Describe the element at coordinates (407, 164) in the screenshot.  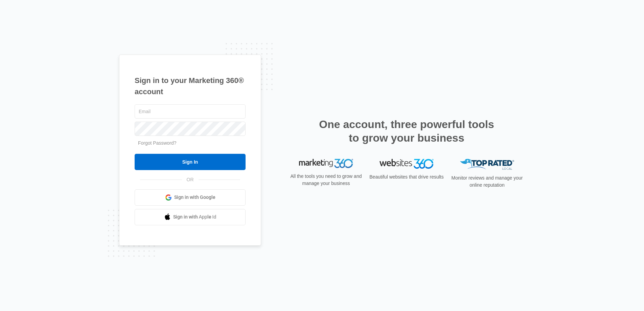
I see `img: Websites 360` at that location.